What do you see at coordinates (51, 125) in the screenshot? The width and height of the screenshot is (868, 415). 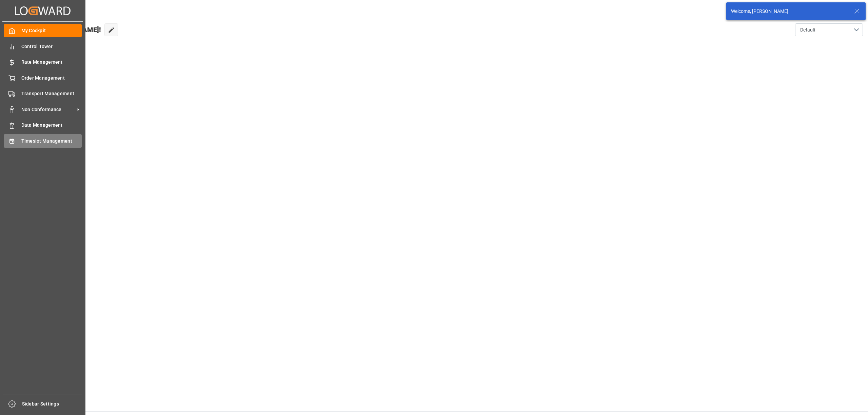 I see `span: Data Management` at bounding box center [51, 125].